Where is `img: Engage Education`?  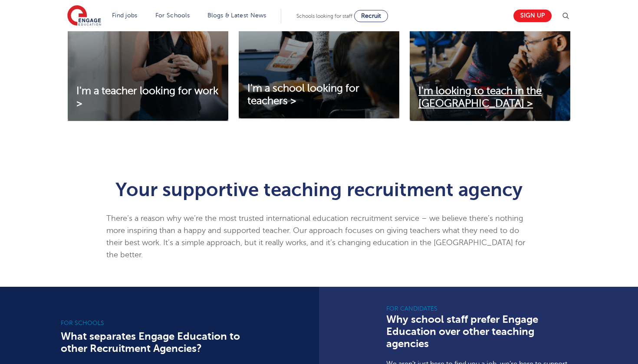 img: Engage Education is located at coordinates (84, 16).